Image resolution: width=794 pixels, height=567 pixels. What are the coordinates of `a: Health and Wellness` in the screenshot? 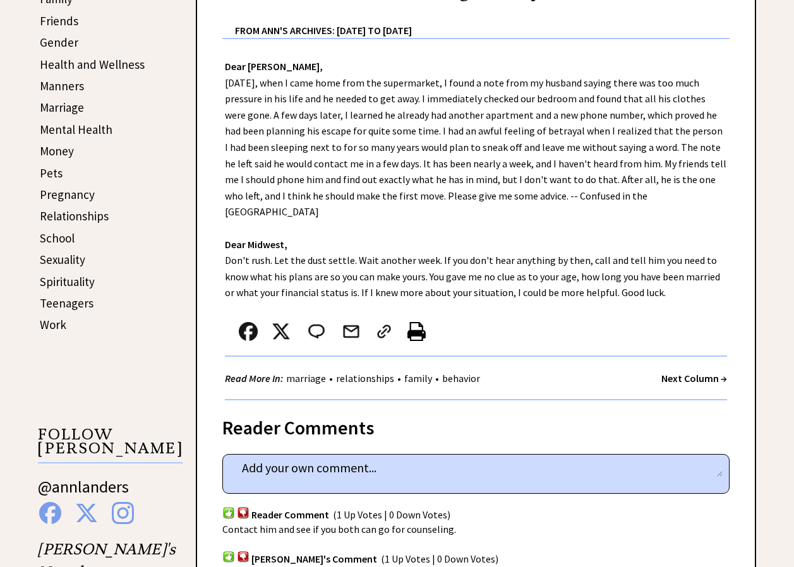 It's located at (92, 64).